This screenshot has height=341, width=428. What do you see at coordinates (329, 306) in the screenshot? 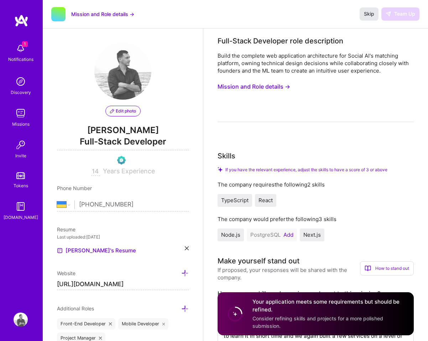
I see `h4: Your application meets some requirements but should be refined.` at bounding box center [329, 306].